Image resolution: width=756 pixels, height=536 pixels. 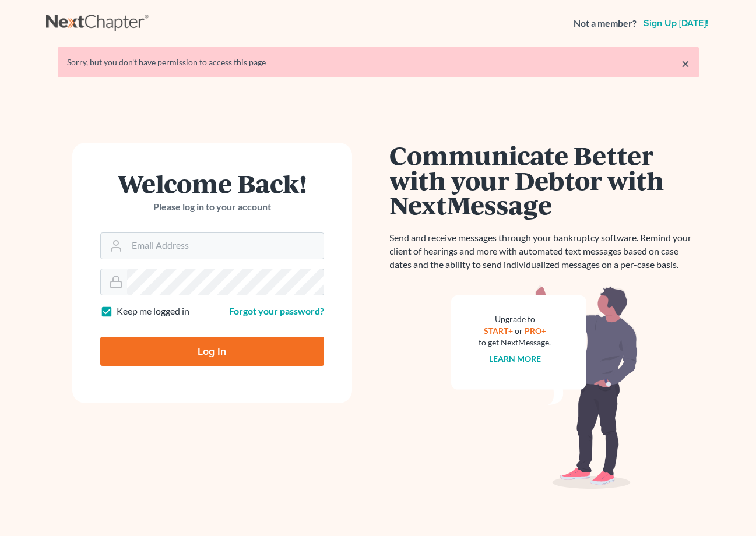 I want to click on input: Log In, so click(x=212, y=351).